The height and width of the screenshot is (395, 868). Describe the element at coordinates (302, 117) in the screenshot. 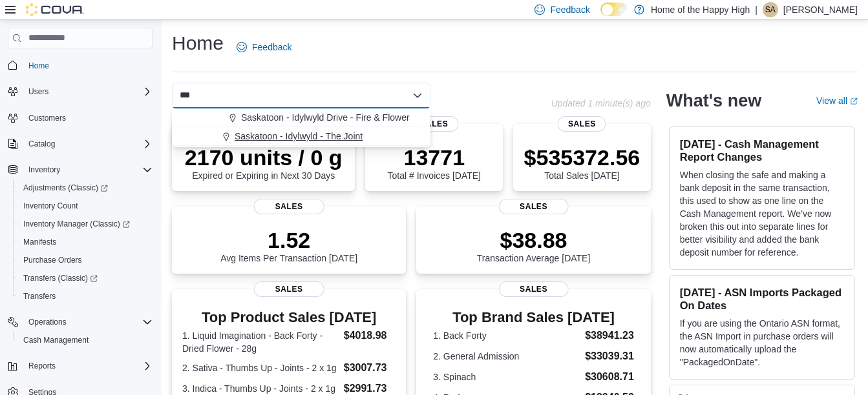

I see `button: Saskatoon - Idylwyld Drive - Fire & Flower` at that location.